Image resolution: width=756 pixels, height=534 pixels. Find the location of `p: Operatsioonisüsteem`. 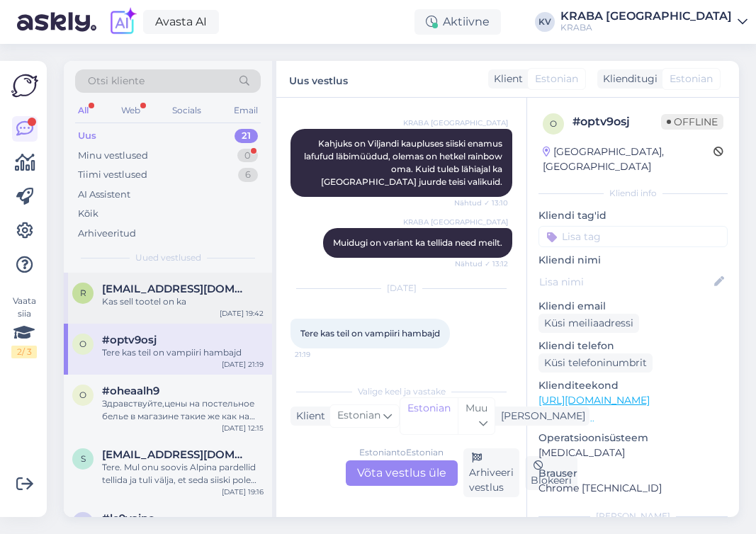

p: Operatsioonisüsteem is located at coordinates (632, 437).